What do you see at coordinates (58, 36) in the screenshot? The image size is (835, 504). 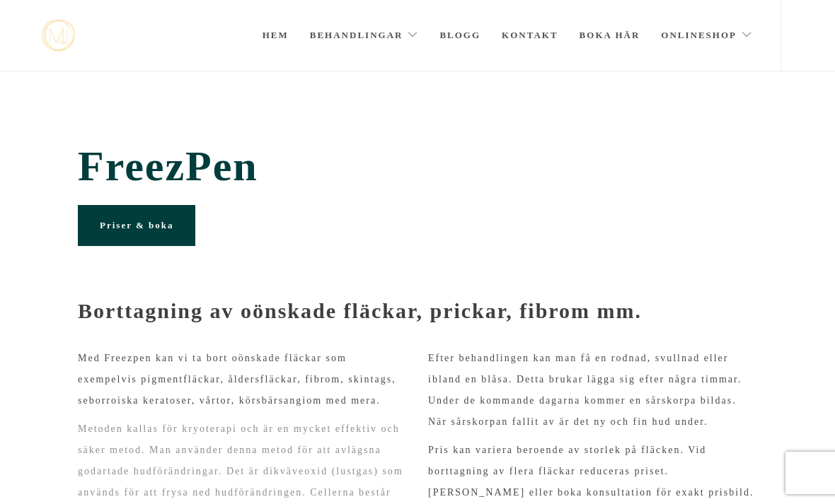 I see `img: mjstudio` at bounding box center [58, 36].